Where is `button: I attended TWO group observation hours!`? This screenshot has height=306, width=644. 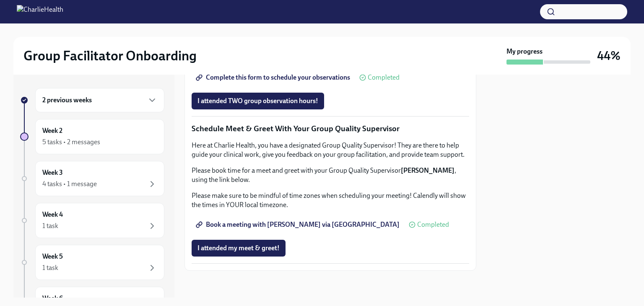 button: I attended TWO group observation hours! is located at coordinates (258, 101).